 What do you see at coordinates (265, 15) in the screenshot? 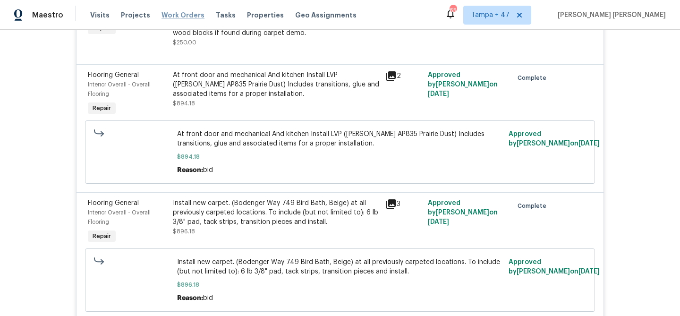
I see `span: Properties` at bounding box center [265, 15].